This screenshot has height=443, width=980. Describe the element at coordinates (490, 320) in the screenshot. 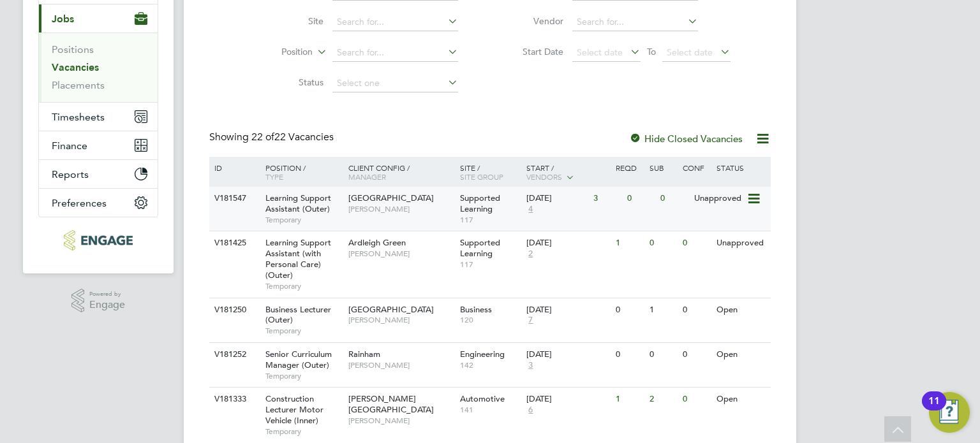

I see `span: 120` at that location.